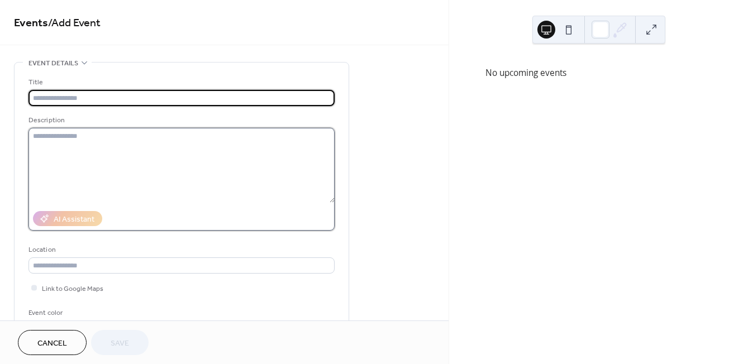 The width and height of the screenshot is (748, 364). I want to click on div: Title, so click(180, 82).